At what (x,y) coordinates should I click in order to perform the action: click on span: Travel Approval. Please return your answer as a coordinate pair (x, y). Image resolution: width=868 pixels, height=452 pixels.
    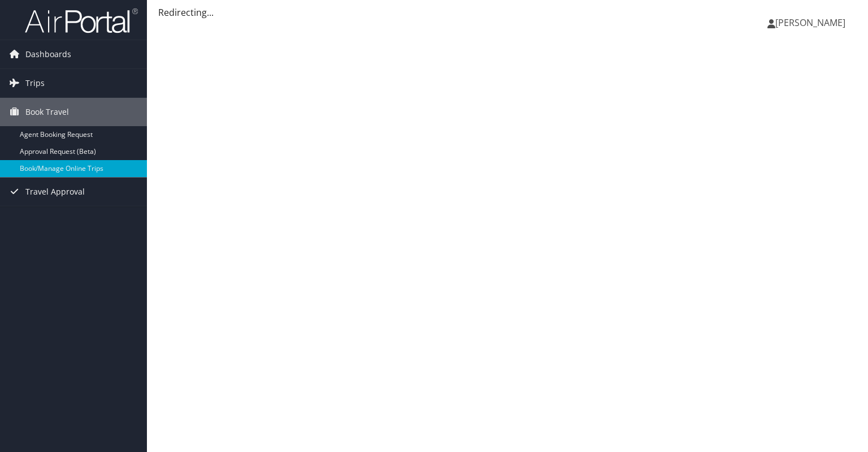
    Looking at the image, I should click on (55, 192).